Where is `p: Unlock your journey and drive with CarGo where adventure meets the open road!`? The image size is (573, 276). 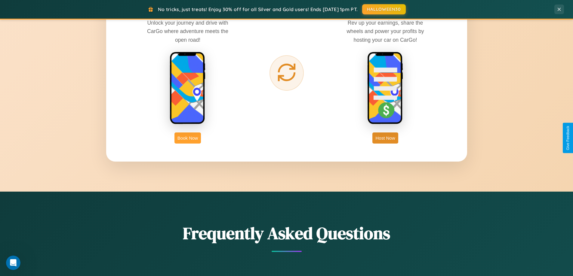 p: Unlock your journey and drive with CarGo where adventure meets the open road! is located at coordinates (188, 31).